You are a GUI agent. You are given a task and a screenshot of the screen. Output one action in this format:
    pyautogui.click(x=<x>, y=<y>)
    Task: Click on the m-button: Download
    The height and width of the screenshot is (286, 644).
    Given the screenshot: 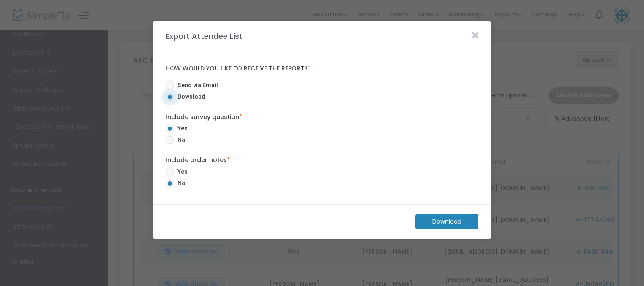 What is the action you would take?
    pyautogui.click(x=447, y=222)
    